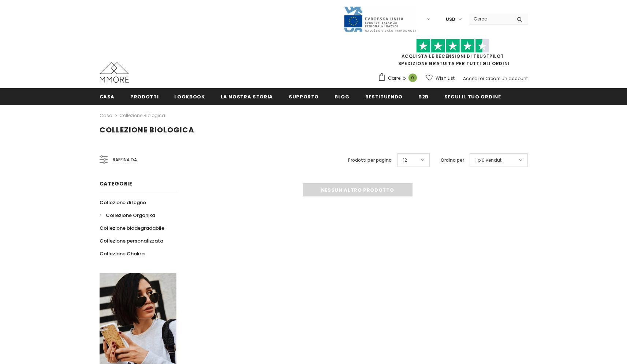  I want to click on img: Javni Razpis, so click(380, 19).